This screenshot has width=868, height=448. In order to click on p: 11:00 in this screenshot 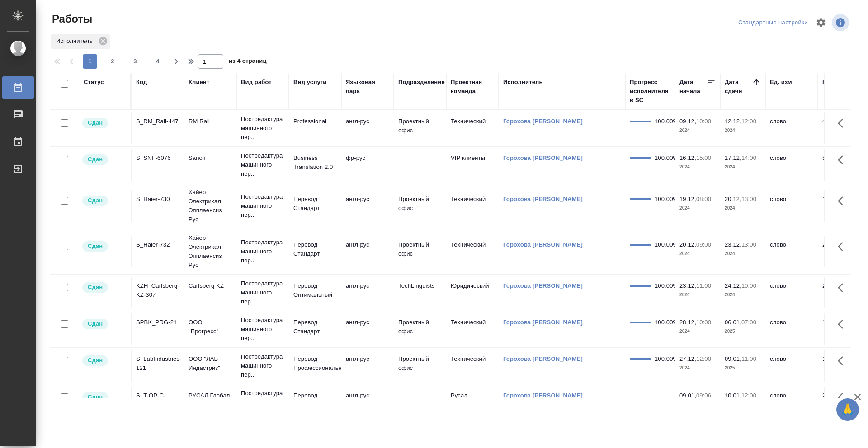, I will do `click(703, 285)`.